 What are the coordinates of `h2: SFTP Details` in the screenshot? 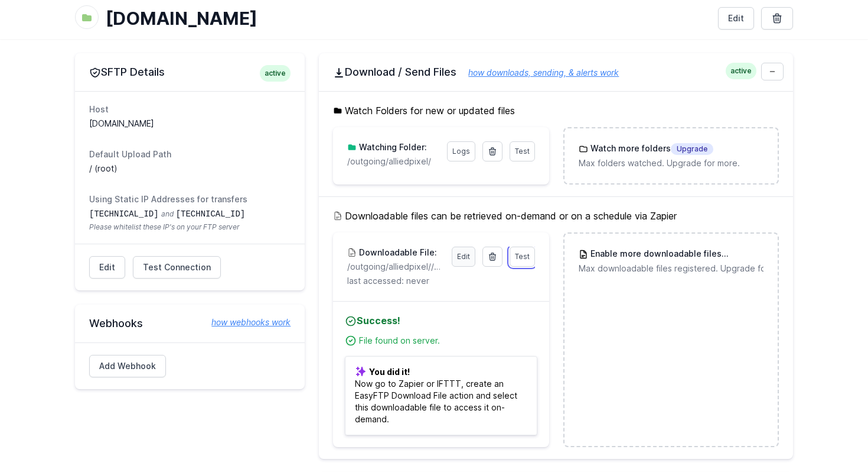 It's located at (190, 72).